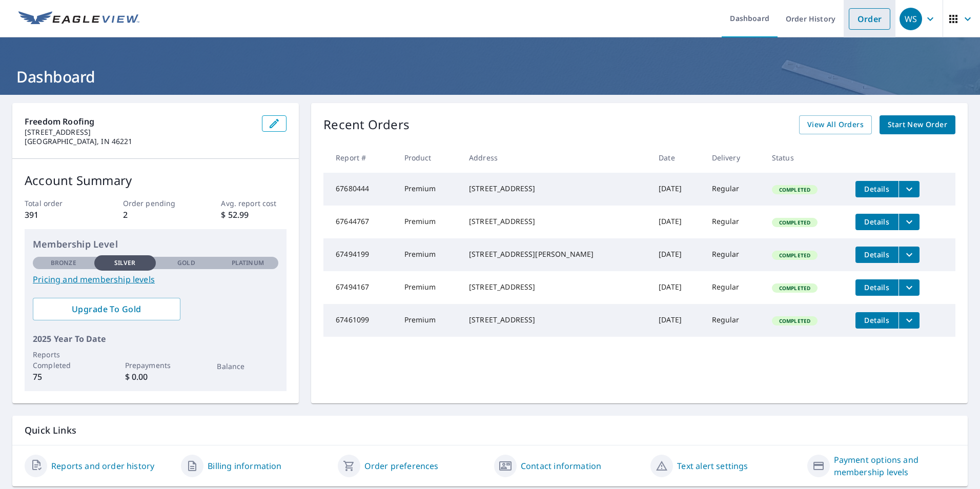  I want to click on p: 75, so click(63, 377).